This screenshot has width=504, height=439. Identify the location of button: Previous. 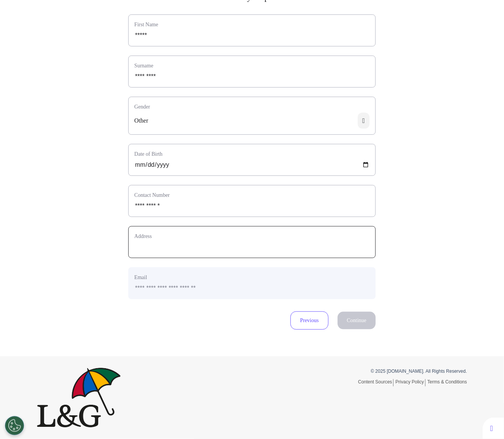
(309, 320).